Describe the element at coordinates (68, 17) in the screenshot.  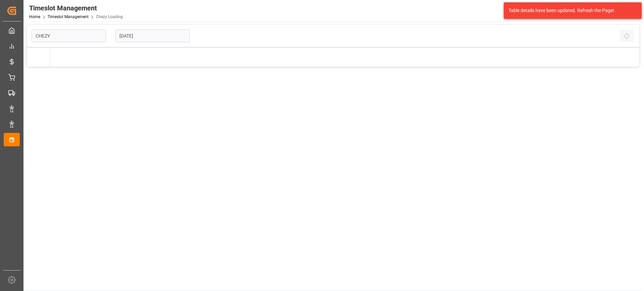
I see `a: Timeslot Management` at that location.